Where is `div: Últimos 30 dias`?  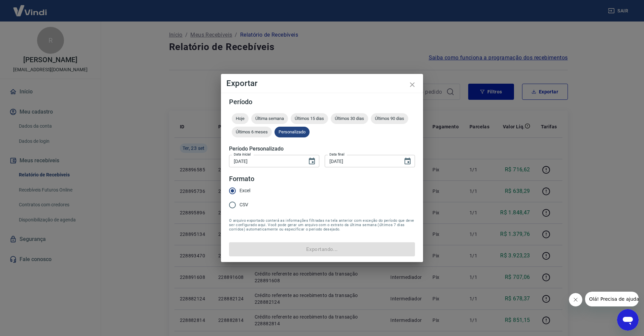
div: Últimos 30 dias is located at coordinates (349, 119).